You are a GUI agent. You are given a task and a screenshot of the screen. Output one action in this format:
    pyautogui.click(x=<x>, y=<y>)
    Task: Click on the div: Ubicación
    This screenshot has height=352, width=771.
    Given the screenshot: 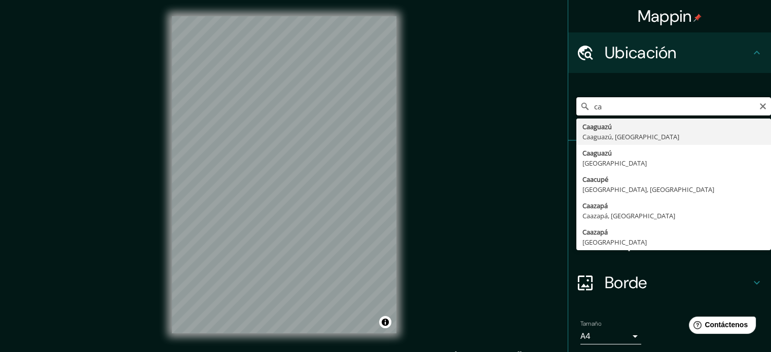 What is the action you would take?
    pyautogui.click(x=670, y=53)
    